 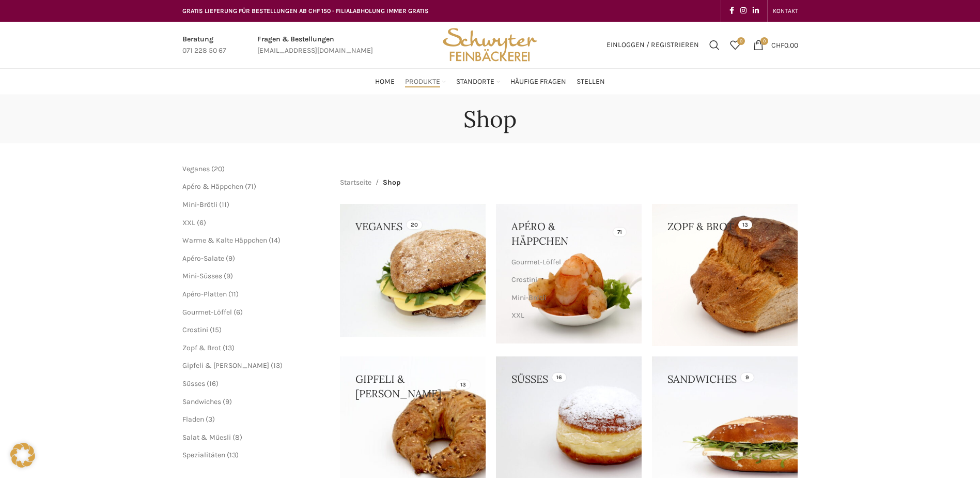 What do you see at coordinates (275, 240) in the screenshot?
I see `span: 14` at bounding box center [275, 240].